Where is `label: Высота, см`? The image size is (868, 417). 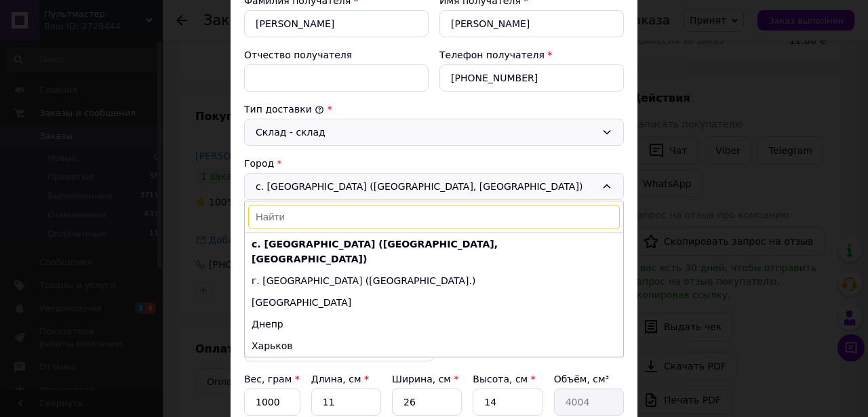
label: Высота, см is located at coordinates (503, 379).